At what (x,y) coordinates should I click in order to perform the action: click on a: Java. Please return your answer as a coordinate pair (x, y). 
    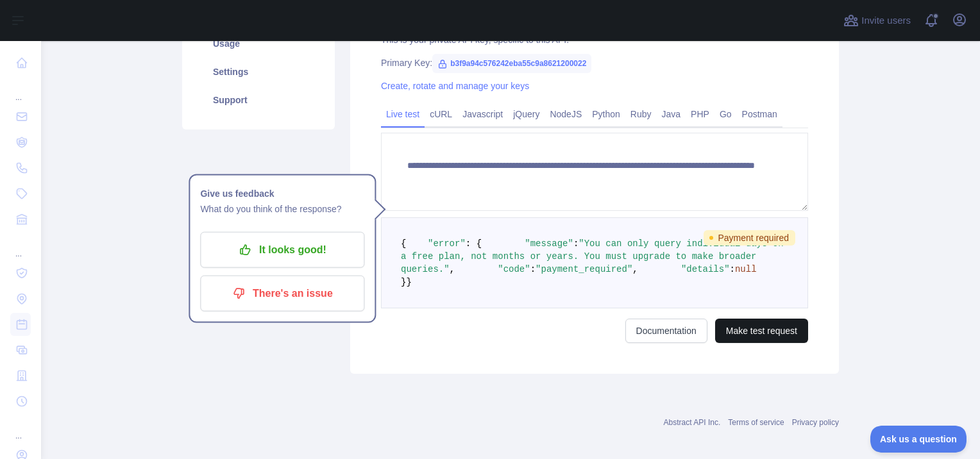
    Looking at the image, I should click on (672, 114).